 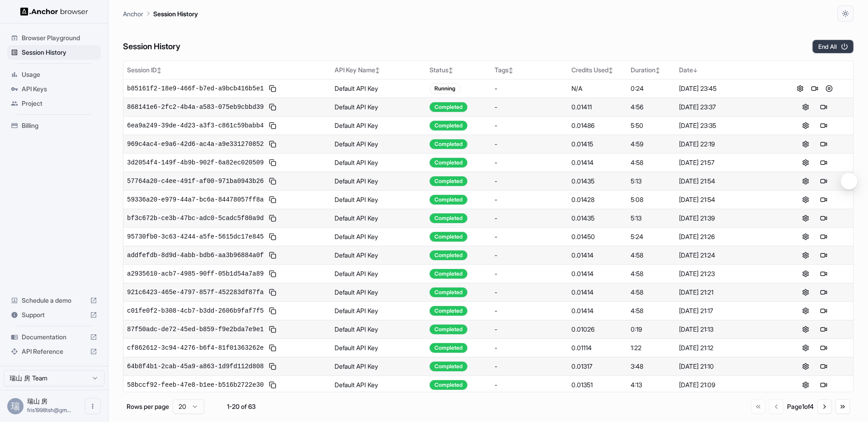 What do you see at coordinates (651, 107) in the screenshot?
I see `div: 4:56` at bounding box center [651, 107].